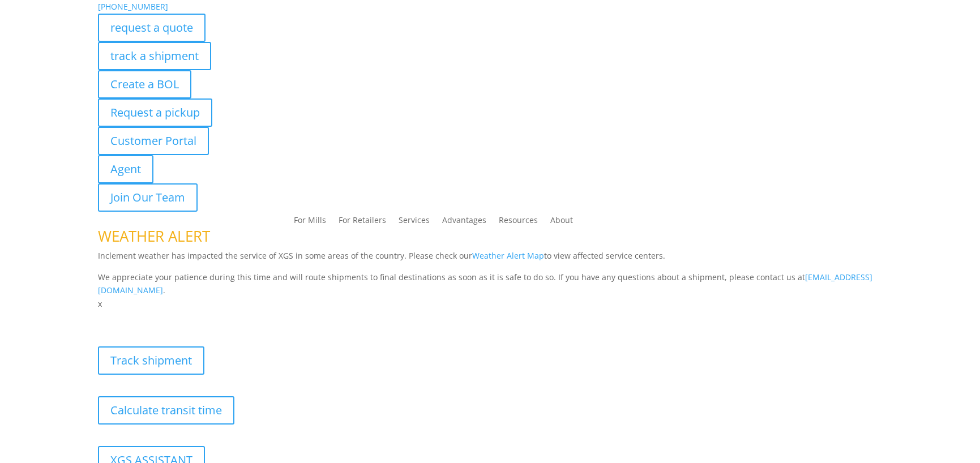 This screenshot has width=980, height=463. Describe the element at coordinates (152, 360) in the screenshot. I see `a: Track shipment` at that location.